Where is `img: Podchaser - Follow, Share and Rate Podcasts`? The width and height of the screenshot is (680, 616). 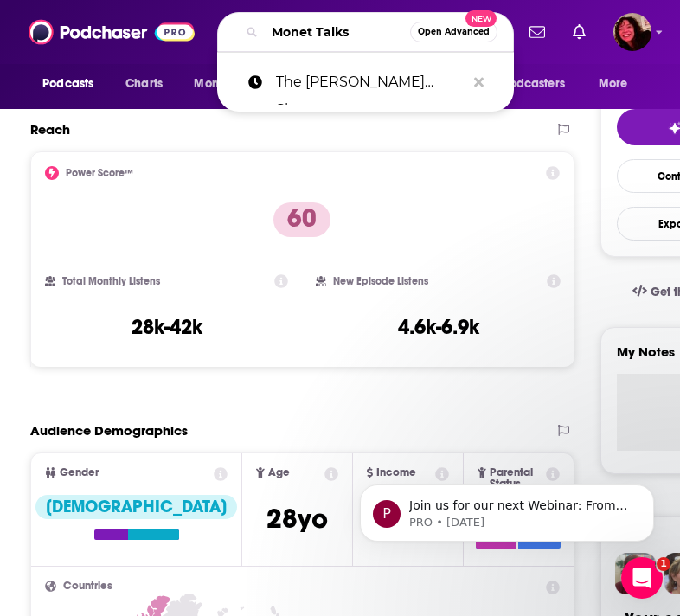
img: Podchaser - Follow, Share and Rate Podcasts is located at coordinates (111, 32).